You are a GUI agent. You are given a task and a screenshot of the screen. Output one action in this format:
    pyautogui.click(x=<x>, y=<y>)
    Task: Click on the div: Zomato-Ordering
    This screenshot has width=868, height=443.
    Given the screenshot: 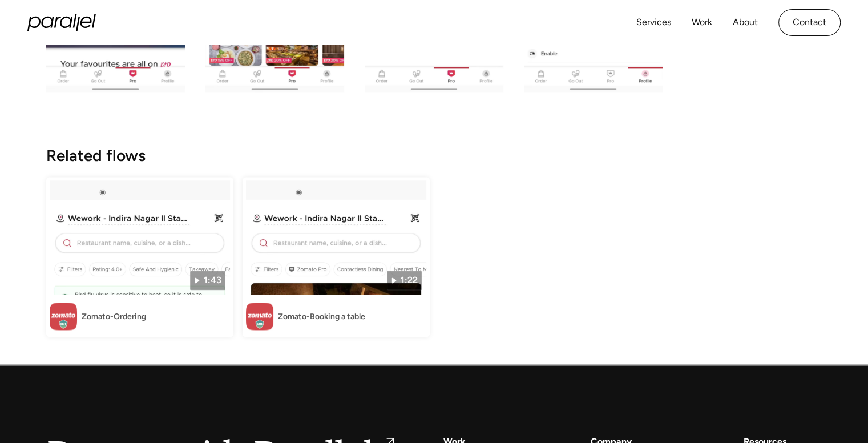 What is the action you would take?
    pyautogui.click(x=114, y=316)
    